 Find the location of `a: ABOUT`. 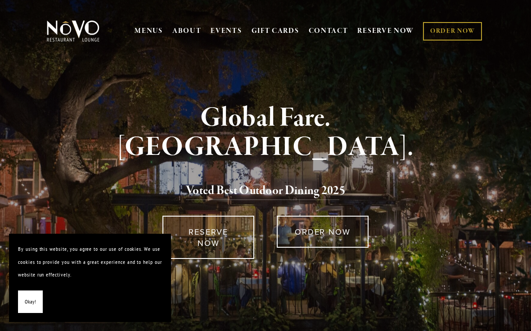

a: ABOUT is located at coordinates (187, 31).